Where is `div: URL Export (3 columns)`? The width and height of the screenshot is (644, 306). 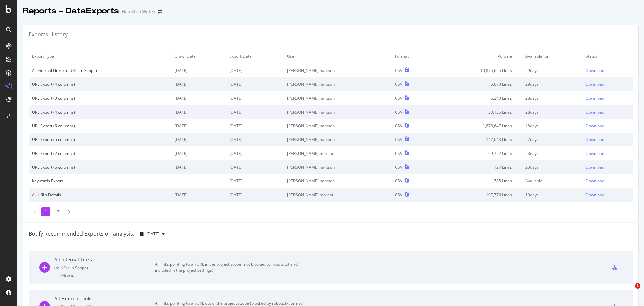 div: URL Export (3 columns) is located at coordinates (100, 98).